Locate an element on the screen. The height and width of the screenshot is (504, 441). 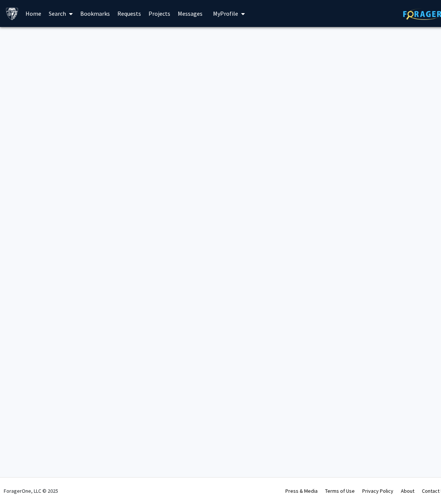
img: Johns Hopkins University Logo is located at coordinates (12, 13).